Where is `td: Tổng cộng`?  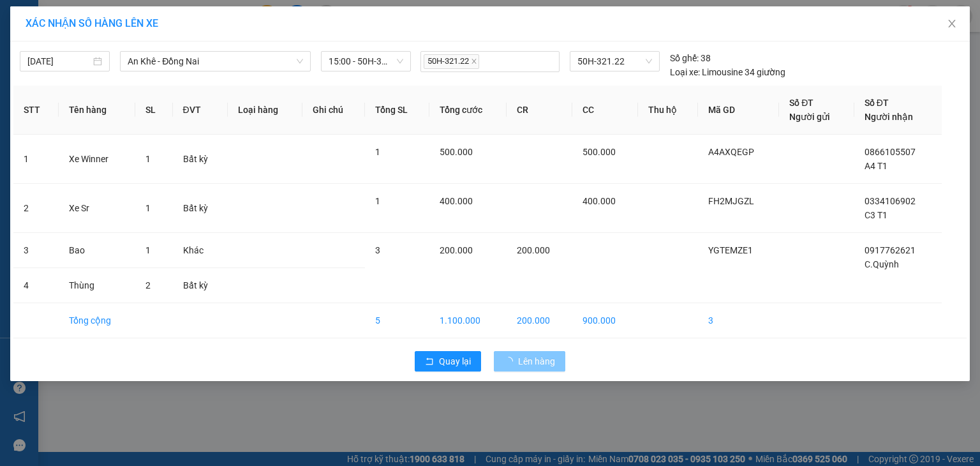
td: Tổng cộng is located at coordinates (97, 320).